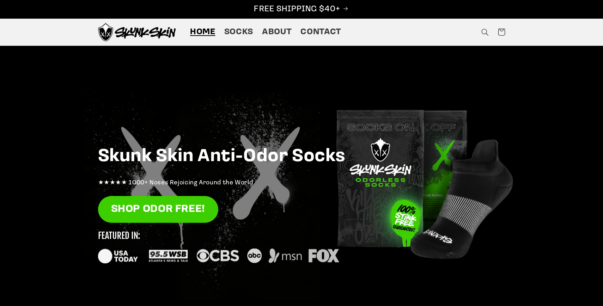 Image resolution: width=603 pixels, height=306 pixels. I want to click on span: Socks, so click(239, 32).